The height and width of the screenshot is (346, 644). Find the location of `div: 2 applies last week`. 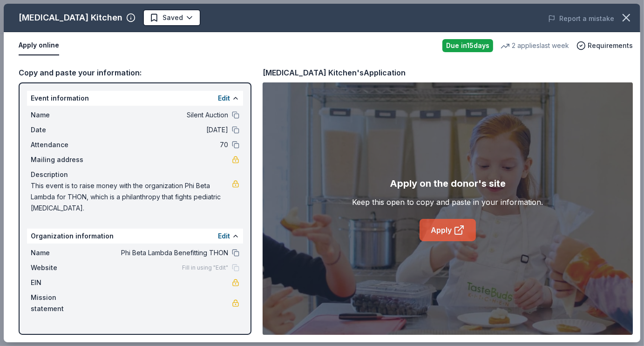

div: 2 applies last week is located at coordinates (535, 46).